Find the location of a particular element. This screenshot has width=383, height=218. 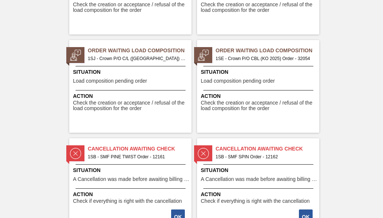

span: 1SJ - Crown P/O C/L (Hogwarts) Order - 31958 is located at coordinates (137, 58).